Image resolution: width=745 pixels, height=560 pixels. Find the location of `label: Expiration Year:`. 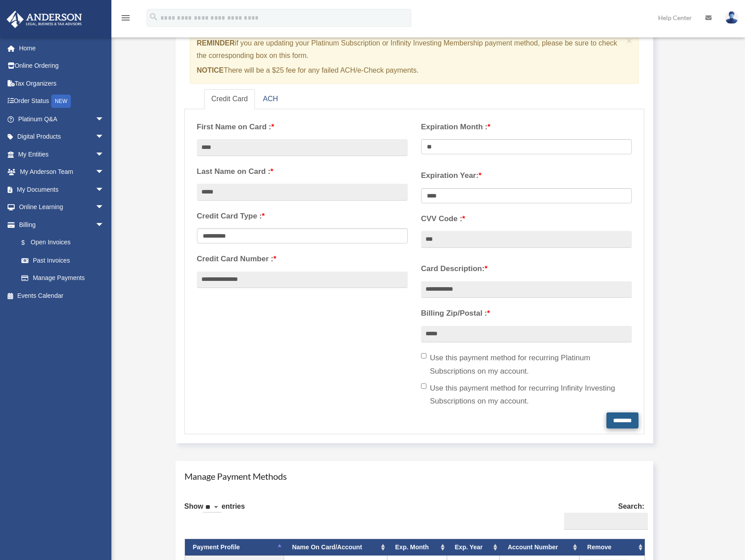

label: Expiration Year: is located at coordinates (526, 175).